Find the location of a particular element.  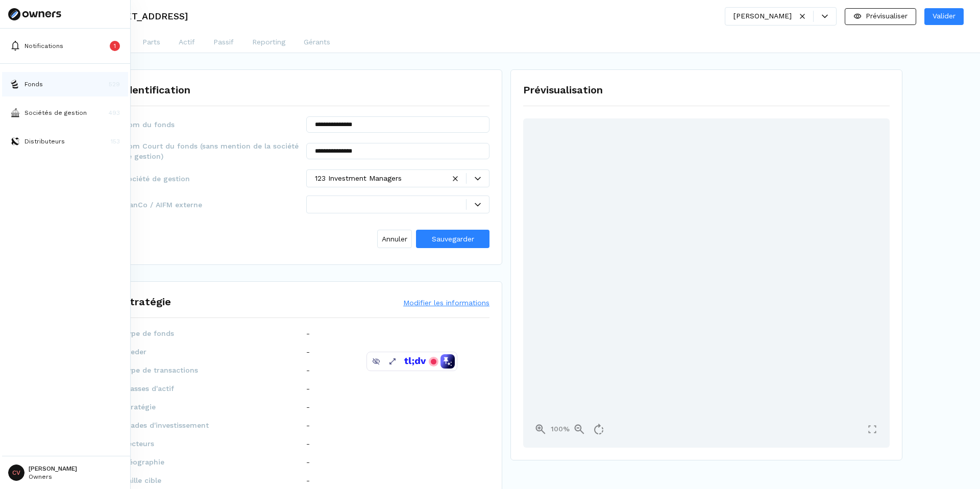

p: Notifications is located at coordinates (44, 46).